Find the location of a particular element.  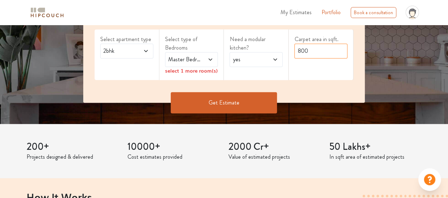

h3: 50 Lakhs+ is located at coordinates (376, 147).